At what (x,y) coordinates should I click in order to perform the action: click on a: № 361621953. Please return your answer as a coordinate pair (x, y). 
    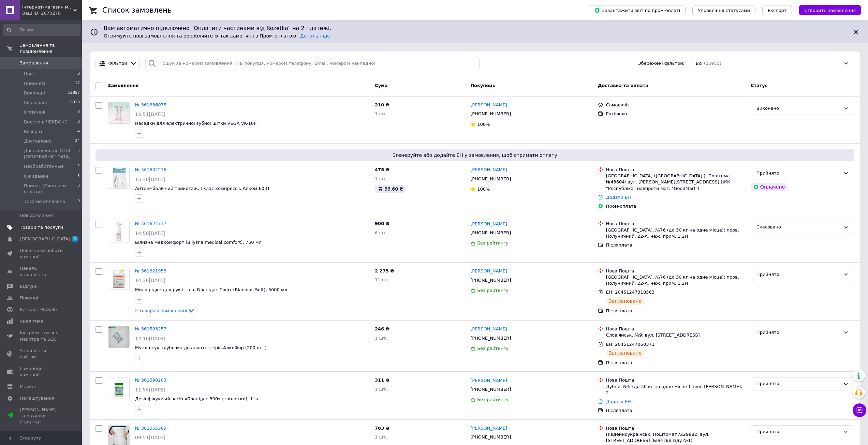
    Looking at the image, I should click on (151, 271).